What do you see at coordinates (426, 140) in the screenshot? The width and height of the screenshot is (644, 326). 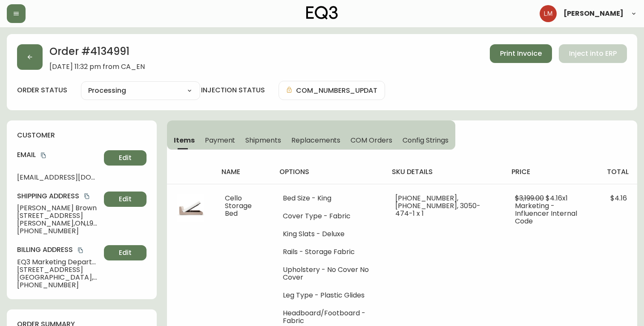 I see `span: Config Strings` at bounding box center [426, 140].